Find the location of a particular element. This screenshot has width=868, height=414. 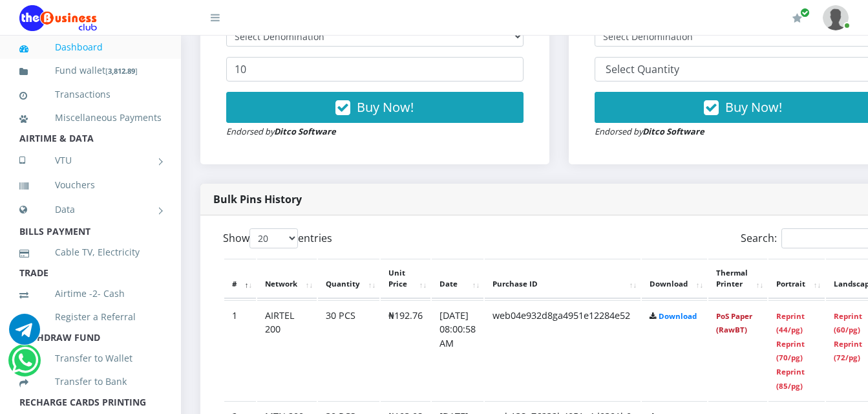

a: Vouchers is located at coordinates (91, 185).